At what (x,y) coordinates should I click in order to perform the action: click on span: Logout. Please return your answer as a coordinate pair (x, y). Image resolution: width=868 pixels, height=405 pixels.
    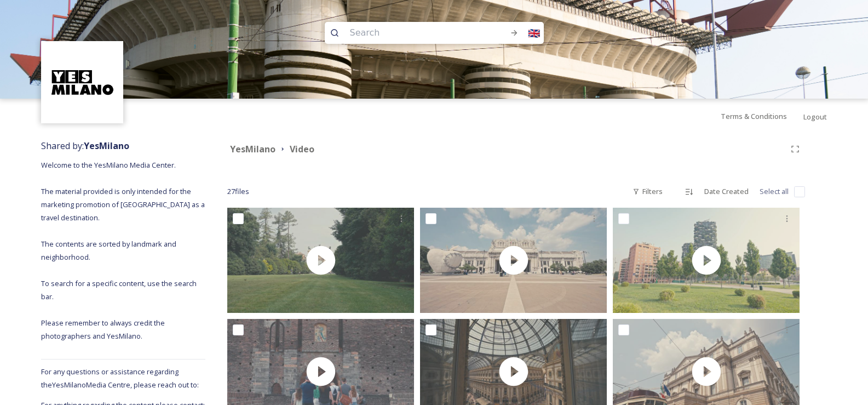
    Looking at the image, I should click on (815, 117).